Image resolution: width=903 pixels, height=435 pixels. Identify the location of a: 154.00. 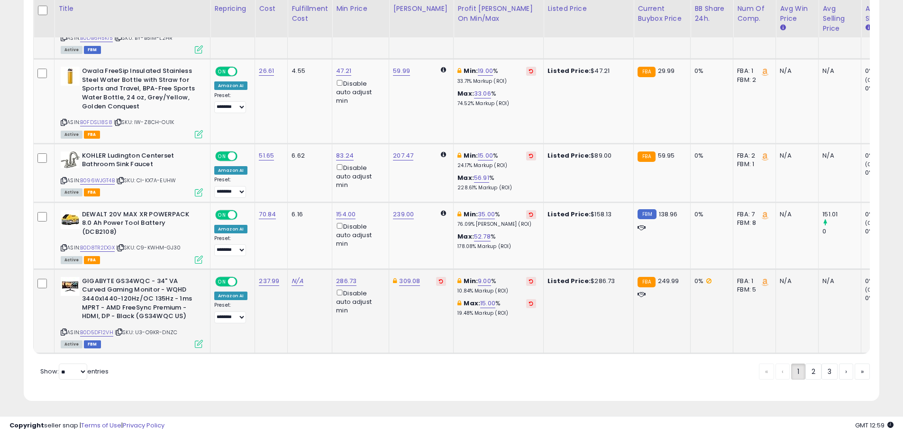
(345, 215).